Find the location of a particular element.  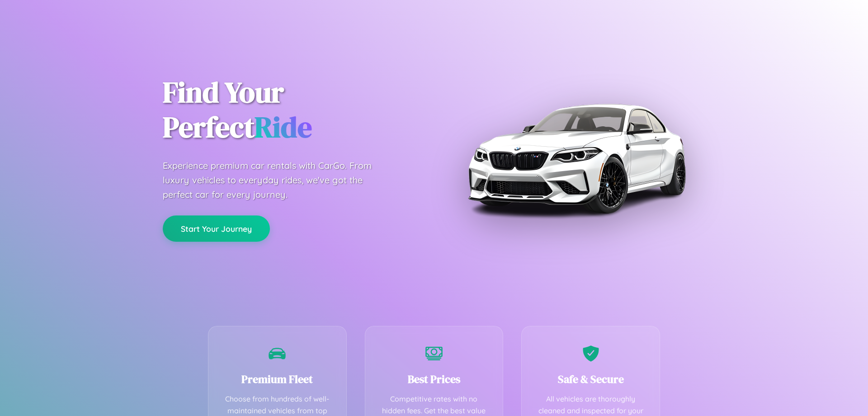

img: Premium BMW car rental vehicle is located at coordinates (576, 158).